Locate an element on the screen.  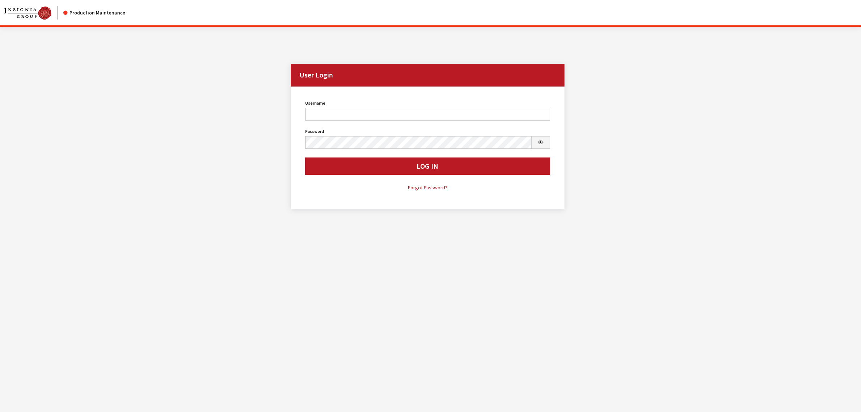
div: Production Maintenance is located at coordinates (94, 13).